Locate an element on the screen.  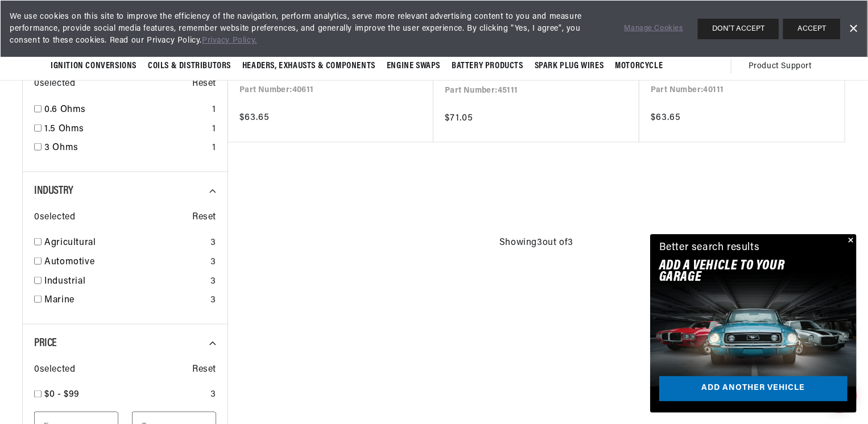
div: Better search results is located at coordinates (709, 247).